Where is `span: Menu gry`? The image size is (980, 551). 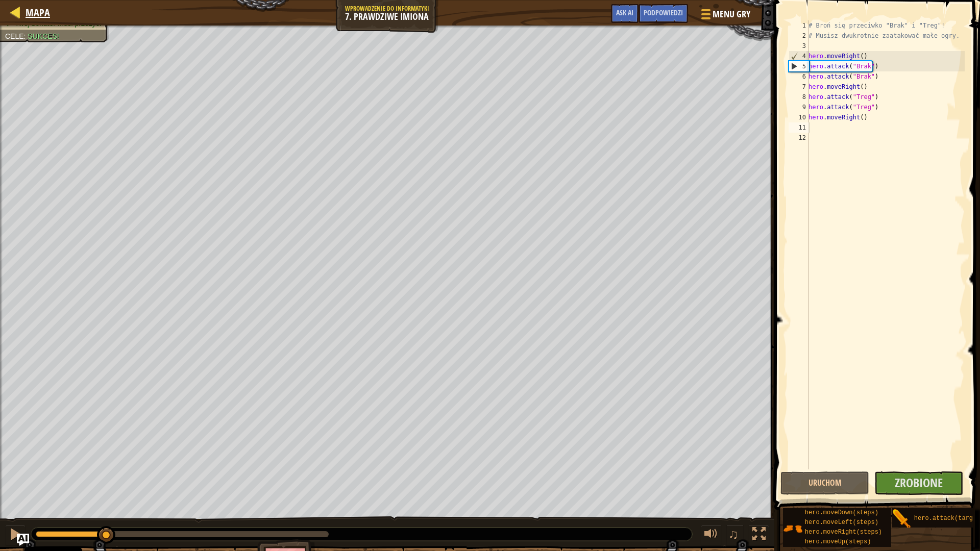 span: Menu gry is located at coordinates (732, 14).